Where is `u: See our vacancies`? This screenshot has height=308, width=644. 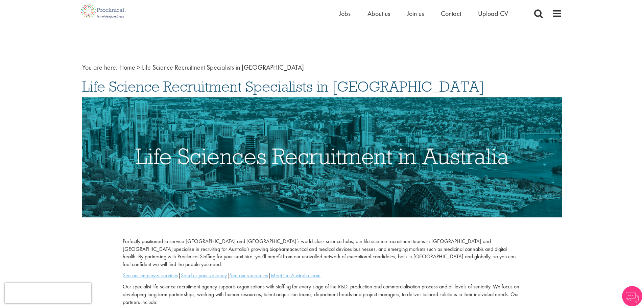 u: See our vacancies is located at coordinates (249, 275).